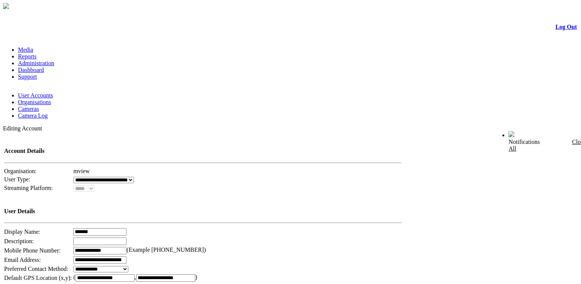 Image resolution: width=581 pixels, height=284 pixels. Describe the element at coordinates (465, 134) in the screenshot. I see `span: Welcome, afzaal (Supervisor)` at that location.